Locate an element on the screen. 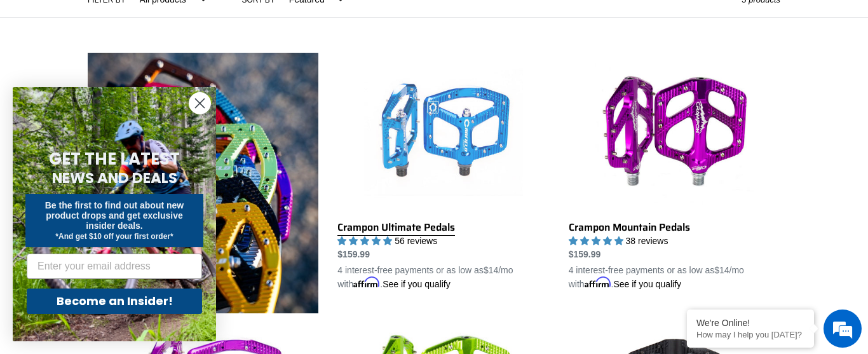 This screenshot has width=868, height=354. span: GET THE LATEST is located at coordinates (114, 159).